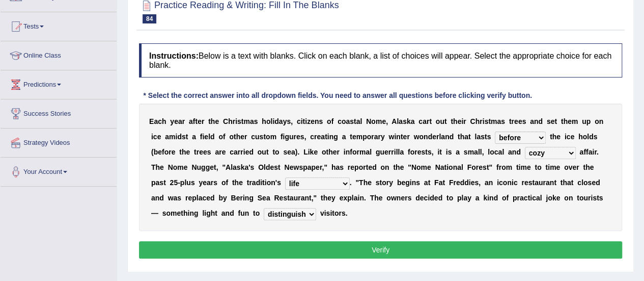 The width and height of the screenshot is (644, 281). Describe the element at coordinates (390, 137) in the screenshot. I see `b: w` at that location.